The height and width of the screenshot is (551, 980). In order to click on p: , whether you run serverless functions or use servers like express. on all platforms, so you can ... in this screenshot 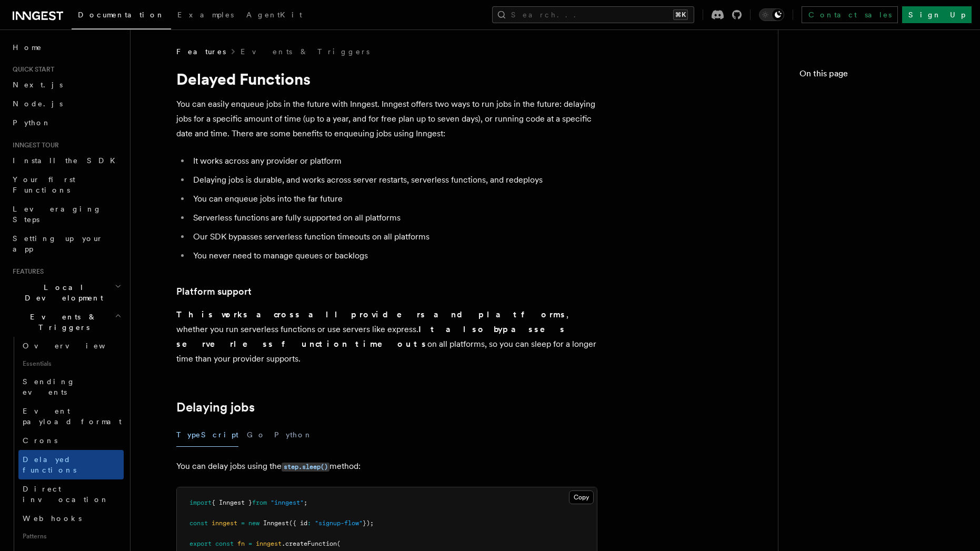, I will do `click(387, 337)`.